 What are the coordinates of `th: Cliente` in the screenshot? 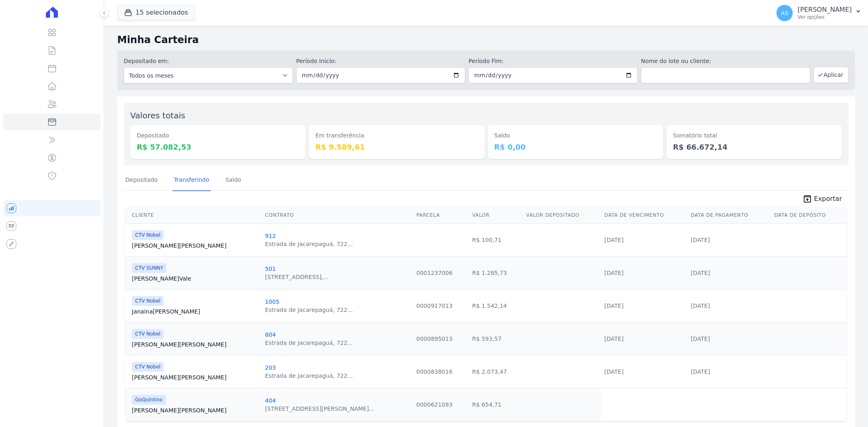 It's located at (193, 215).